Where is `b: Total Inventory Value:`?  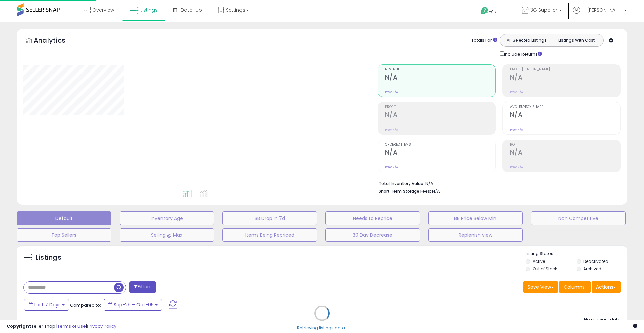
b: Total Inventory Value: is located at coordinates (402, 183).